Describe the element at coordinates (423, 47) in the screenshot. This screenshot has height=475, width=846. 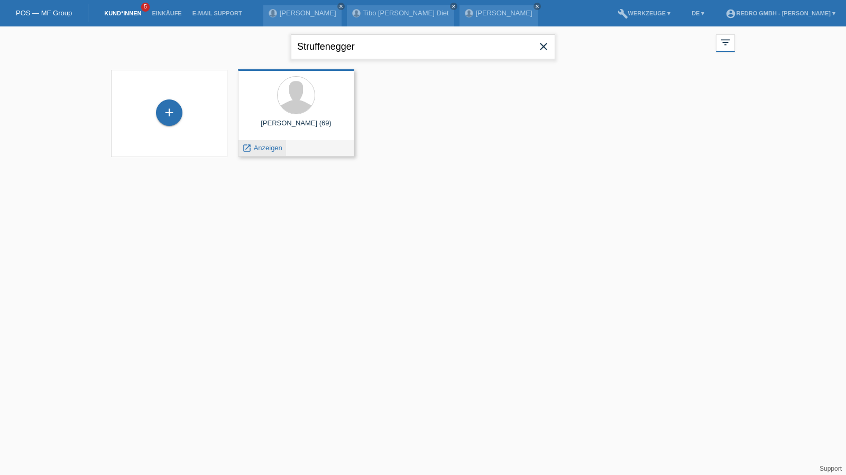
I see `input: Suche...` at that location.